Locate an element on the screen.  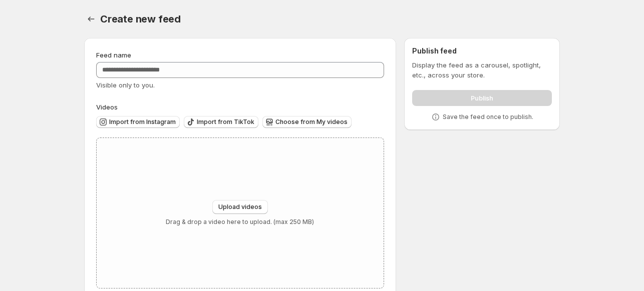
span: Import from TikTok is located at coordinates (226, 122).